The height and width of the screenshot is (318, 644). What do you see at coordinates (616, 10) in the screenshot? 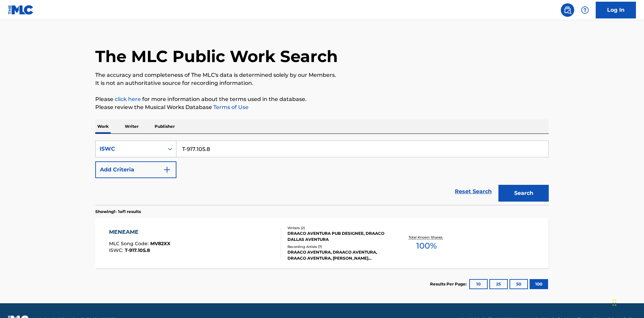
I see `a: Log In` at bounding box center [616, 10].